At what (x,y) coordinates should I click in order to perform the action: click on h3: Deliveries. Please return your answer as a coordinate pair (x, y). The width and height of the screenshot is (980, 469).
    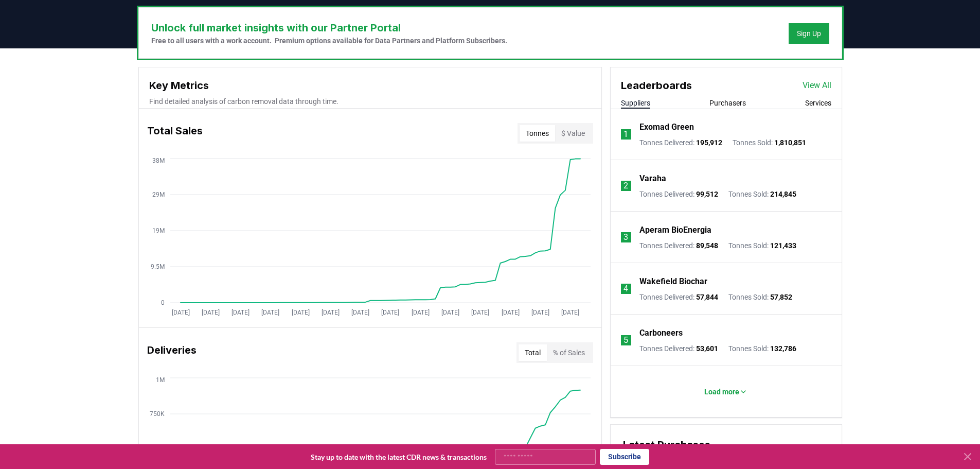
    Looking at the image, I should click on (172, 353).